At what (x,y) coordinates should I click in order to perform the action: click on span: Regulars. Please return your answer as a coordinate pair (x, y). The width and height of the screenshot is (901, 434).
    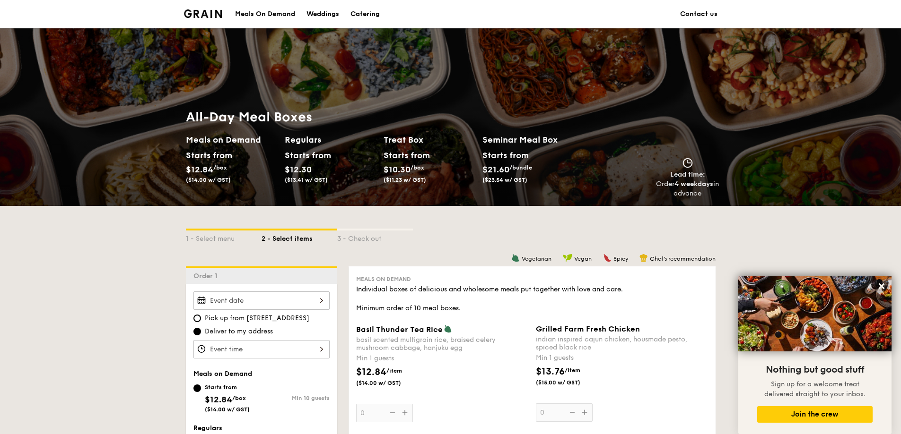
    Looking at the image, I should click on (208, 428).